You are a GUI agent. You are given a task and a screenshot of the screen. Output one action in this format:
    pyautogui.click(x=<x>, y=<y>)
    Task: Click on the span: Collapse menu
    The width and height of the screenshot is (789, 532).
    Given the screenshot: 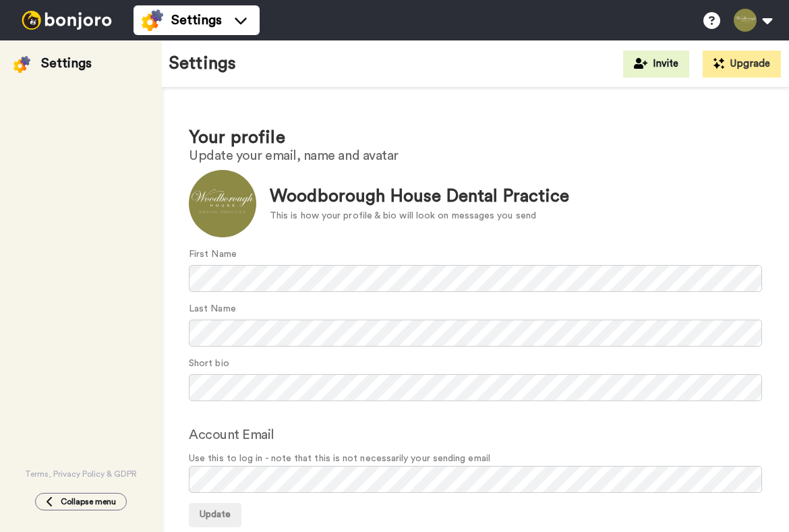 What is the action you would take?
    pyautogui.click(x=88, y=502)
    